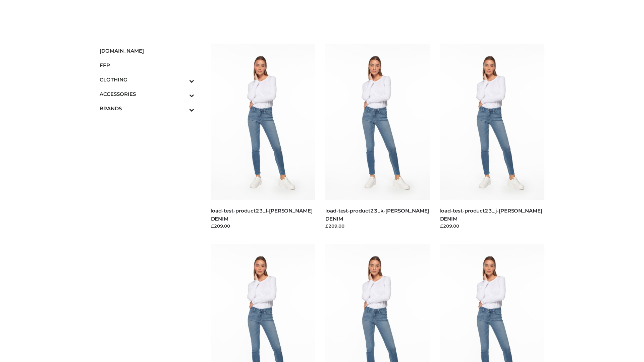 This screenshot has width=644, height=362. What do you see at coordinates (147, 94) in the screenshot?
I see `span: ACCESSORIES` at bounding box center [147, 94].